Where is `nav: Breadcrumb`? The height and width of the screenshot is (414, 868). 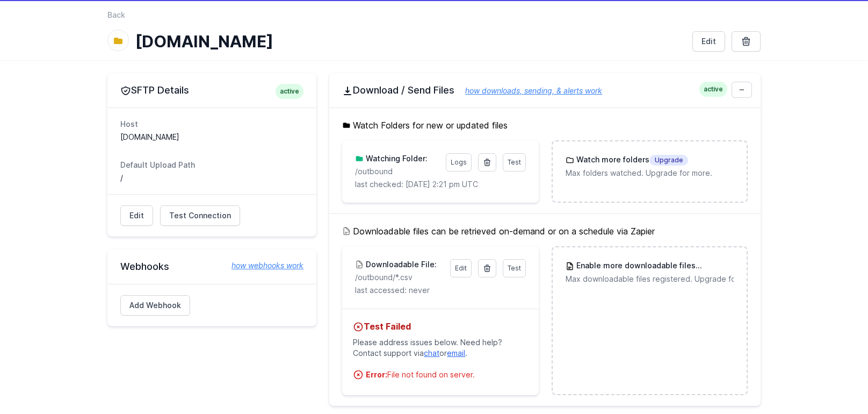 nav: Breadcrumb is located at coordinates (434, 19).